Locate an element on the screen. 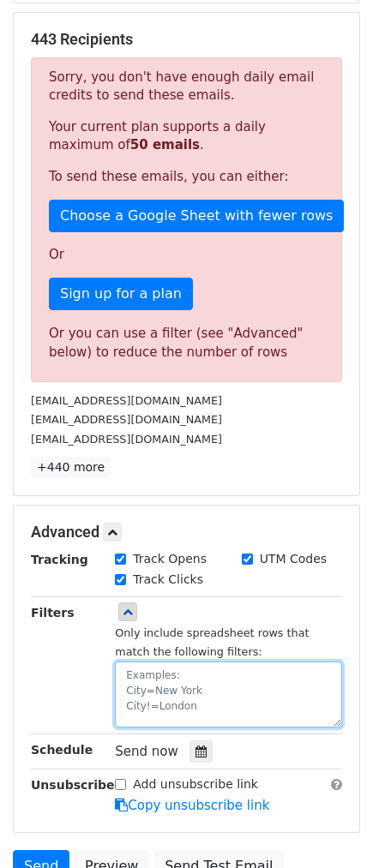 The height and width of the screenshot is (868, 373). strong: Schedule is located at coordinates (61, 750).